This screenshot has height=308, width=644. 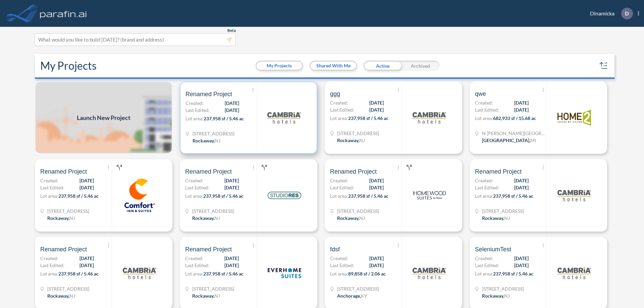 I want to click on span: fdsf, so click(x=335, y=249).